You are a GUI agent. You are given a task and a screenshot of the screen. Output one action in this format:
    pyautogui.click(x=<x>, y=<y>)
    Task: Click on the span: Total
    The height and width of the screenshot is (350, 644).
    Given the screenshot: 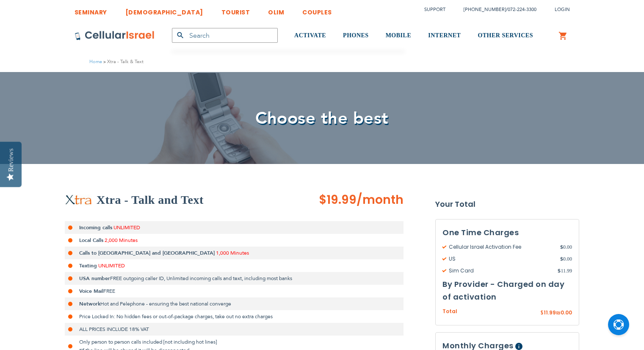 What is the action you would take?
    pyautogui.click(x=450, y=311)
    